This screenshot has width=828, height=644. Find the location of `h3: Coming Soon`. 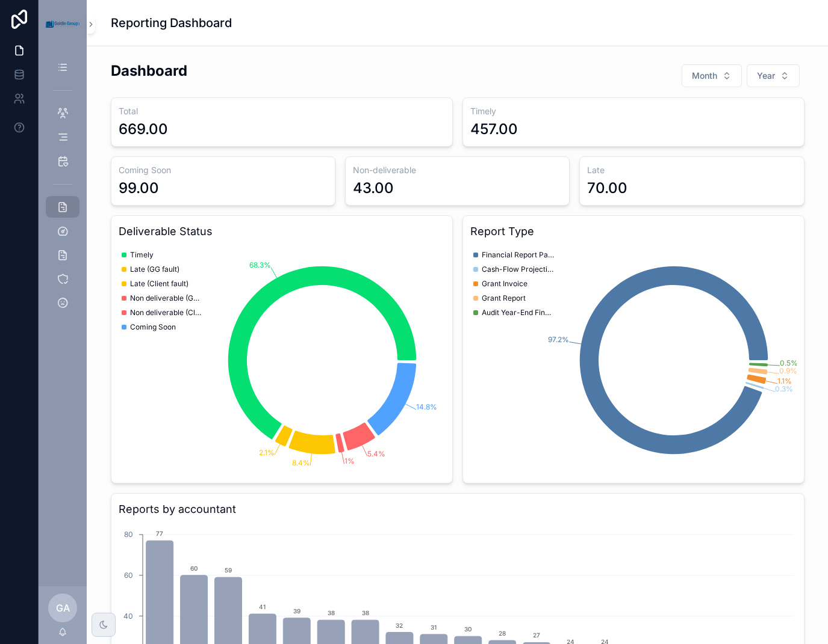

h3: Coming Soon is located at coordinates (223, 171).